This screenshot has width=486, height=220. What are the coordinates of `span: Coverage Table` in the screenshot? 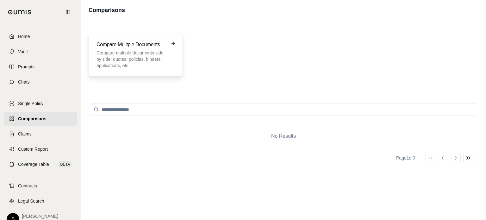 It's located at (34, 164).